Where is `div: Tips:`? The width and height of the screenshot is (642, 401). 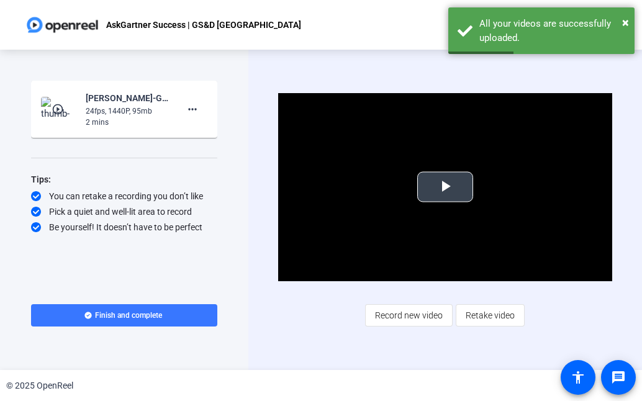
div: Tips: is located at coordinates (124, 179).